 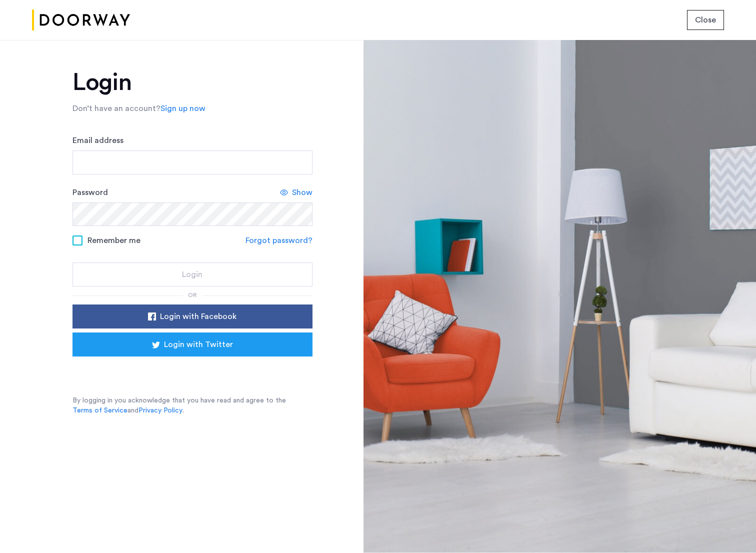 I want to click on span: Login, so click(x=192, y=275).